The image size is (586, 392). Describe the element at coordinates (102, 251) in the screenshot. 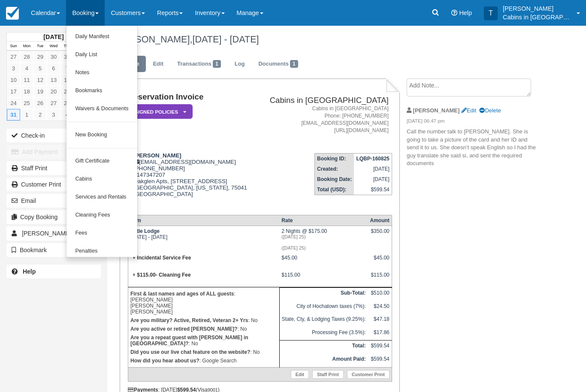

I see `a: Penalties` at that location.